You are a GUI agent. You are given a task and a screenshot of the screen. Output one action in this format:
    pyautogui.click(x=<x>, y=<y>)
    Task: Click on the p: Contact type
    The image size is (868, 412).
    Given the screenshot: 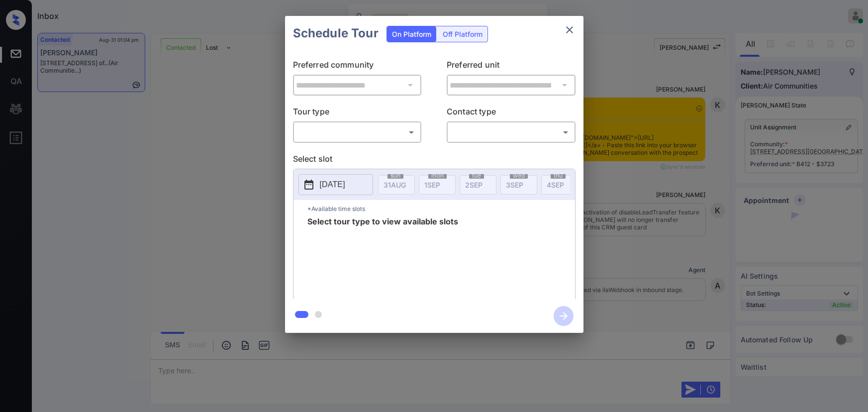 What is the action you would take?
    pyautogui.click(x=511, y=113)
    